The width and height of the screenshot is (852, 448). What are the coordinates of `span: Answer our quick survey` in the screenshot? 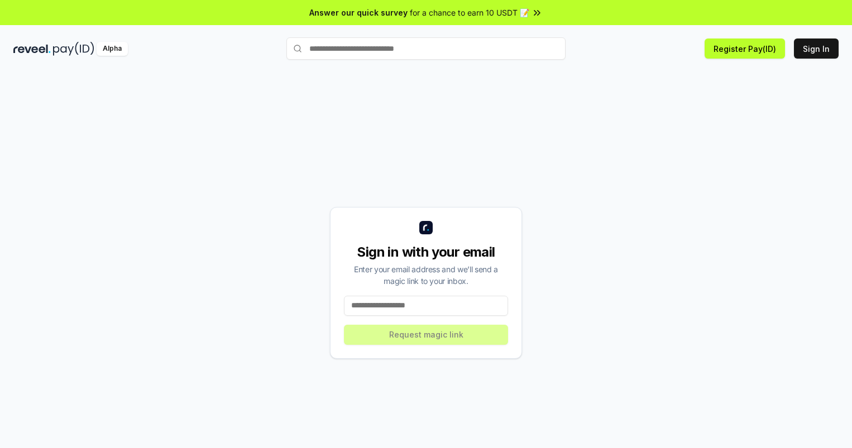 It's located at (358, 12).